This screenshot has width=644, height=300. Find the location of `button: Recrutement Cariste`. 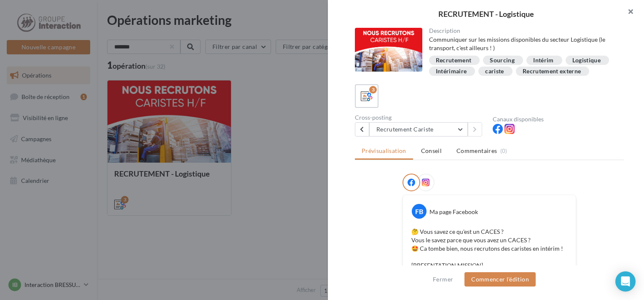

button: Recrutement Cariste is located at coordinates (418, 129).